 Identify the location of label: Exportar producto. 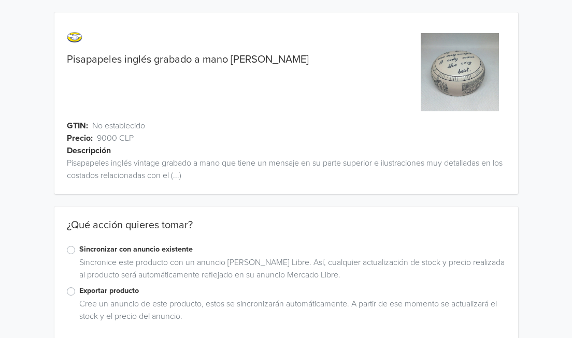
(292, 291).